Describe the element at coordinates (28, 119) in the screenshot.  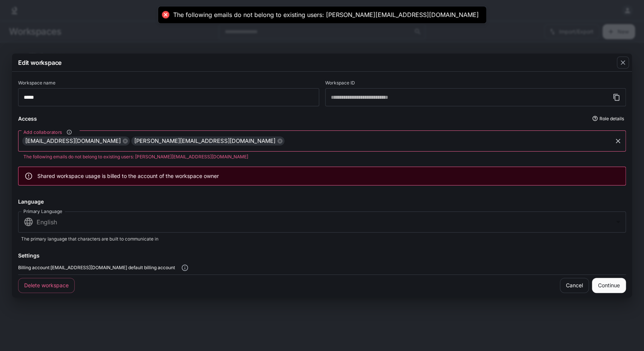
I see `p: Access` at that location.